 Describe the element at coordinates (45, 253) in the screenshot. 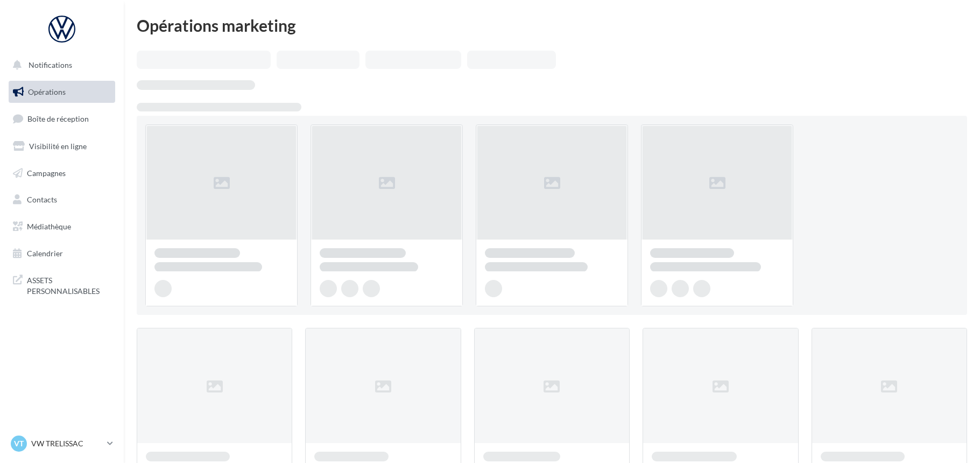

I see `span: Calendrier` at that location.